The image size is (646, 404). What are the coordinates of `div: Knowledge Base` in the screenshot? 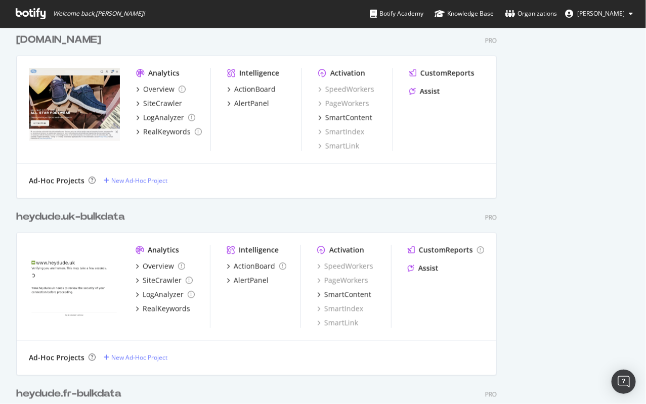 It's located at (464, 14).